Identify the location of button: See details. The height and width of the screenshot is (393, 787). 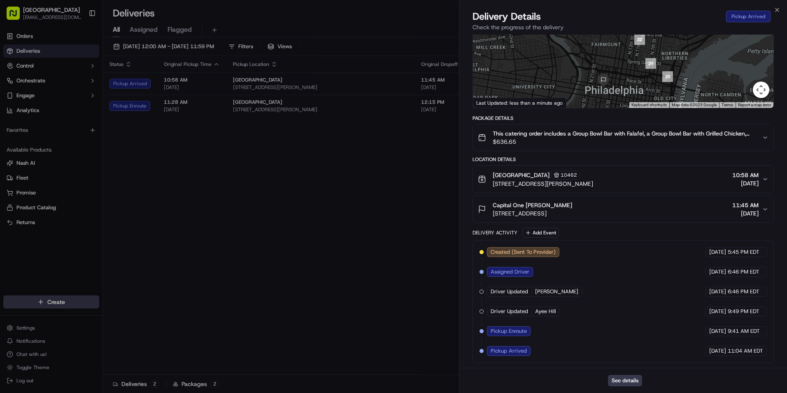
(625, 380).